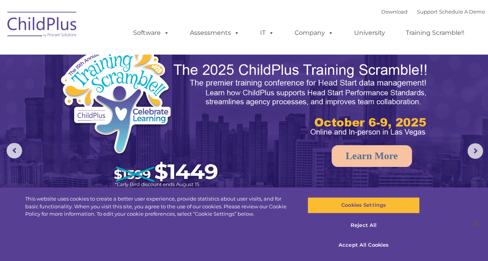  Describe the element at coordinates (394, 12) in the screenshot. I see `a: Download` at that location.